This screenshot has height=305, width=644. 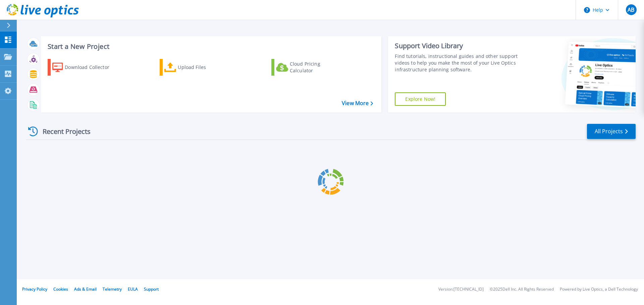 What do you see at coordinates (611, 132) in the screenshot?
I see `a: All Projects` at bounding box center [611, 132].